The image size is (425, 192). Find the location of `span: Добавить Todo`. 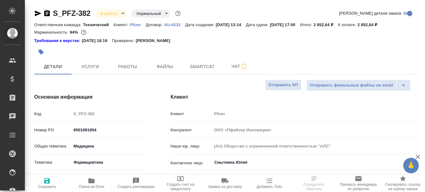

span: Добавить Todo is located at coordinates (269, 187).